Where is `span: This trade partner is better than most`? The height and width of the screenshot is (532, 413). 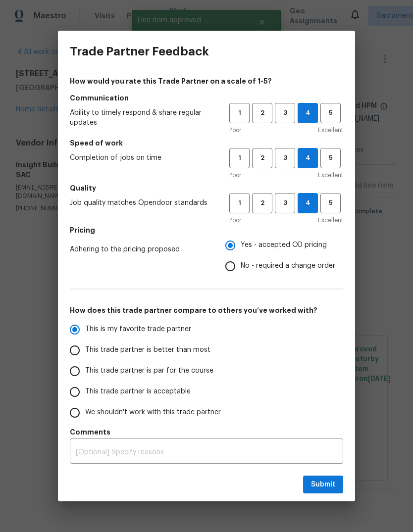
span: This trade partner is better than most is located at coordinates (147, 350).